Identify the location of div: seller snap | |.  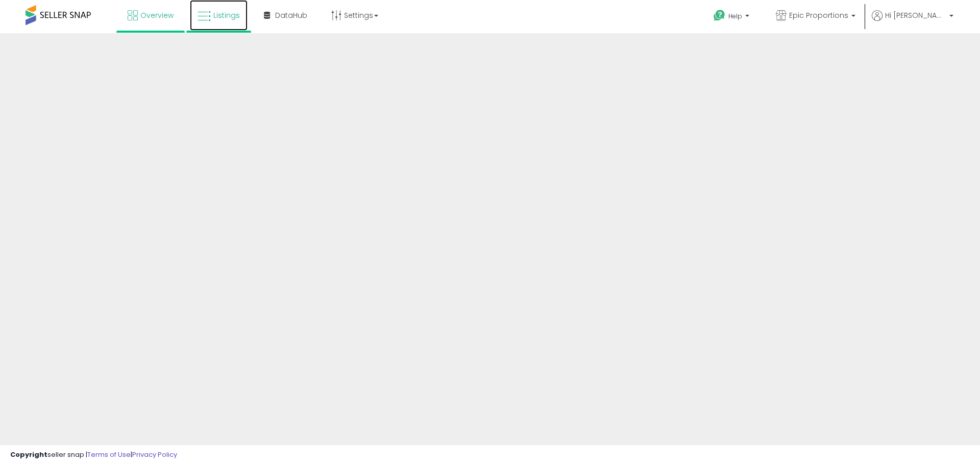
(94, 455).